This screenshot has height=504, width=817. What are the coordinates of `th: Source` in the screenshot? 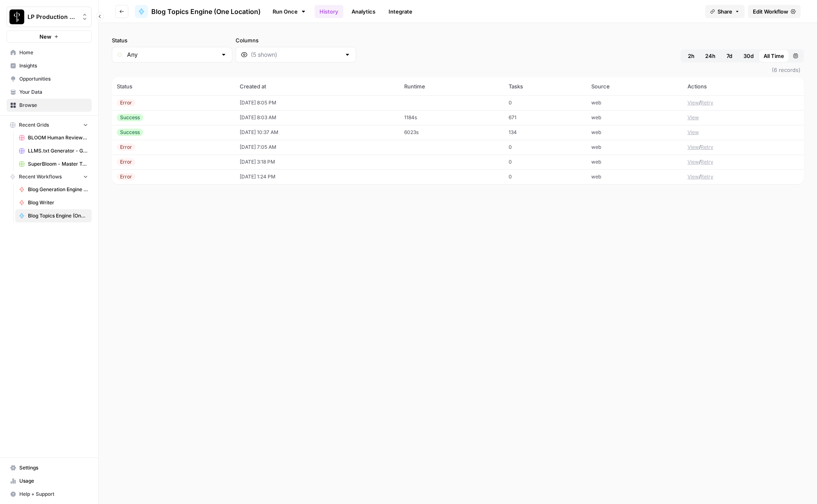 It's located at (634, 86).